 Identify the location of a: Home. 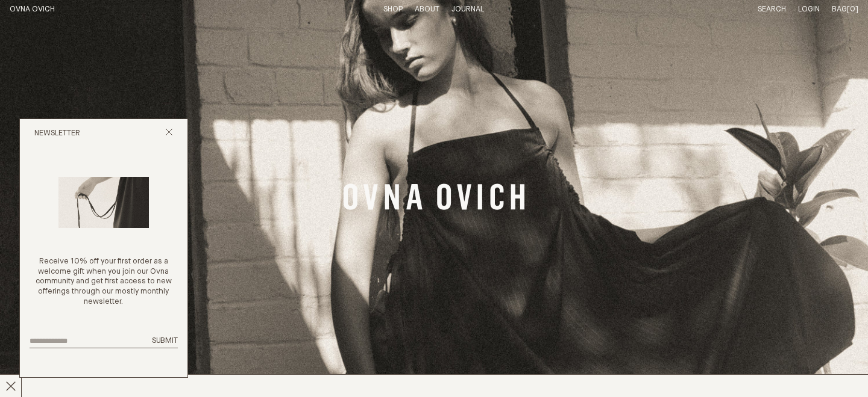
(32, 9).